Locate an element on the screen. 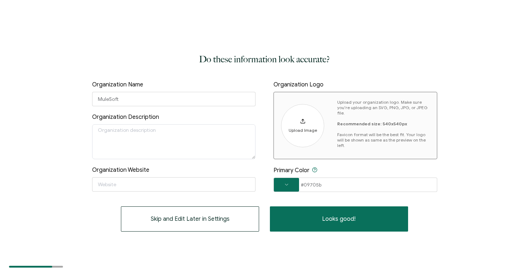  span: Upload Image is located at coordinates (302, 130).